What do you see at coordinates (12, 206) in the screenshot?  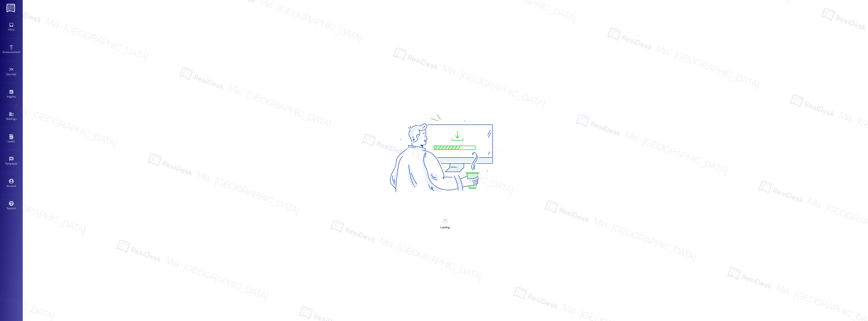 I see `a: Support` at bounding box center [12, 206].